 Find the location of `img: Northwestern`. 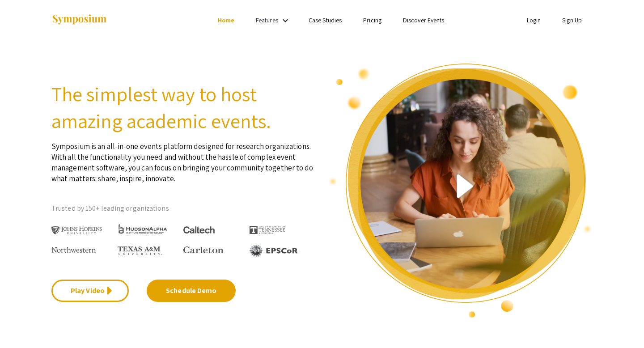

img: Northwestern is located at coordinates (74, 250).